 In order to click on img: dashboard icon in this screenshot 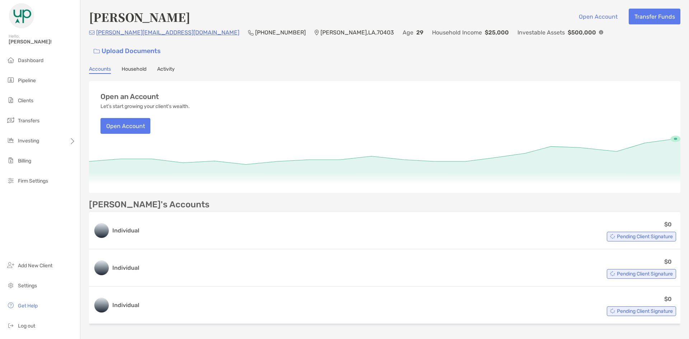, I will do `click(11, 60)`.